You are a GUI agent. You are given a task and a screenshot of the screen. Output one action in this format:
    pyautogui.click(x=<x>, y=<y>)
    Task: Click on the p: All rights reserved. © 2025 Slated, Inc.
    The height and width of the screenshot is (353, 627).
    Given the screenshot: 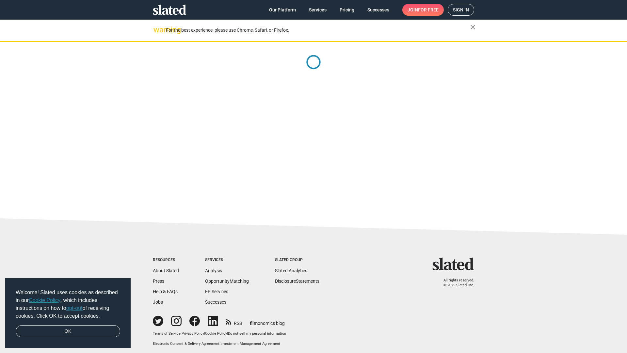 What is the action you would take?
    pyautogui.click(x=456, y=283)
    